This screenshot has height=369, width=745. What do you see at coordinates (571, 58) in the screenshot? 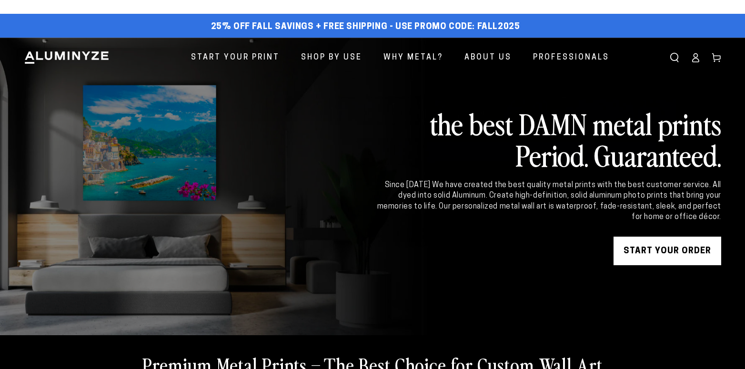
I see `span: Professionals` at bounding box center [571, 58].